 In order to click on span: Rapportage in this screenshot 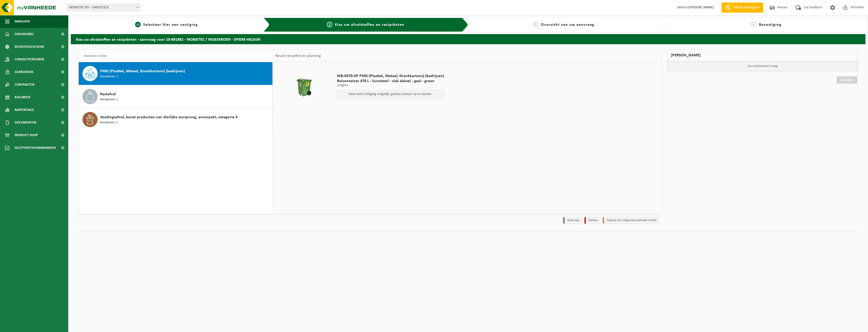, I will do `click(24, 110)`.